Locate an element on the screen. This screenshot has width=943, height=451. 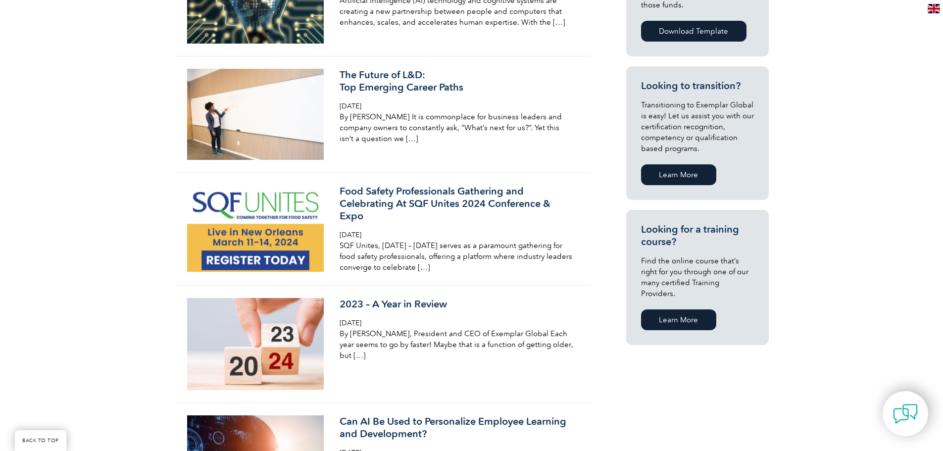
img: pexels-divinetechygirl-1181397-300x200.jpg is located at coordinates (255, 114).